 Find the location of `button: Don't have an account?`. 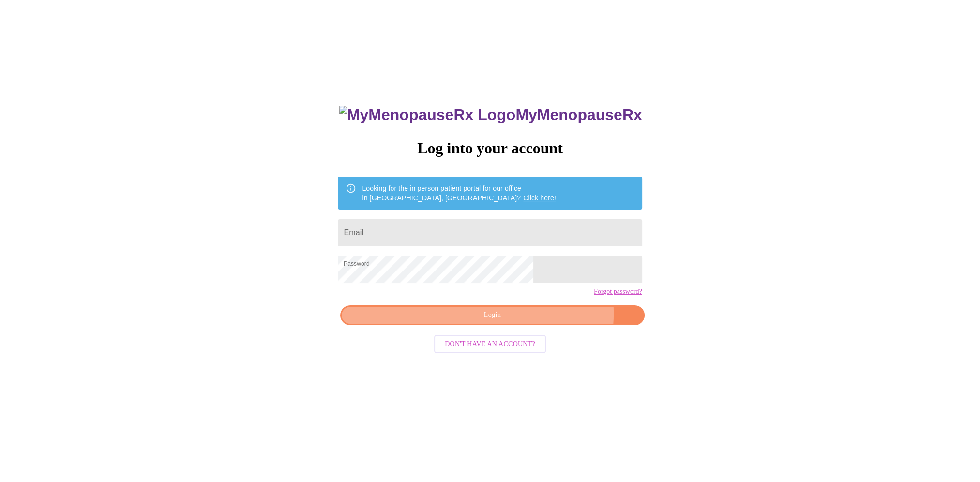

button: Don't have an account? is located at coordinates (490, 344).